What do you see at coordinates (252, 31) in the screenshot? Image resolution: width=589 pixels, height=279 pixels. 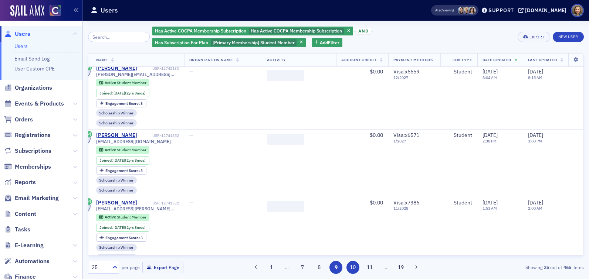 I see `div: Has Active COCPA Membership Subscription` at bounding box center [252, 31].